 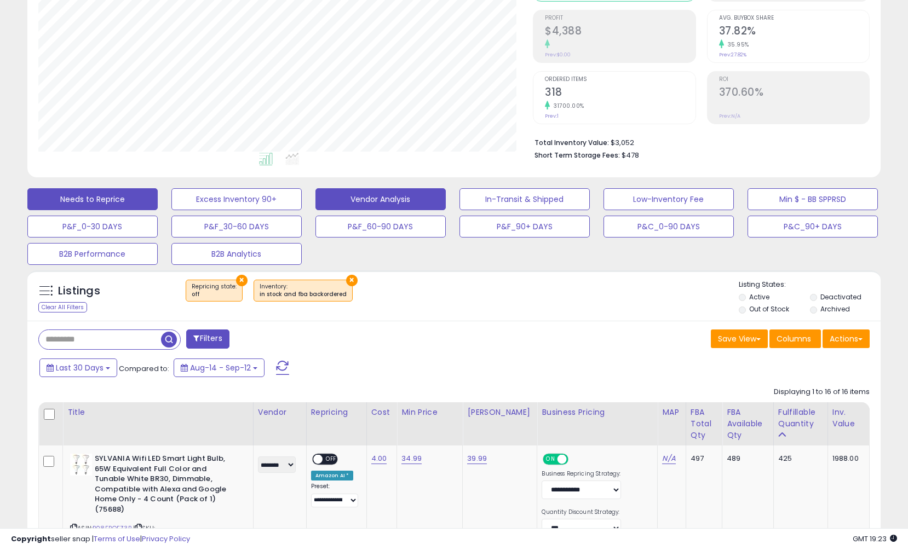 I want to click on a: 39.99, so click(x=477, y=459).